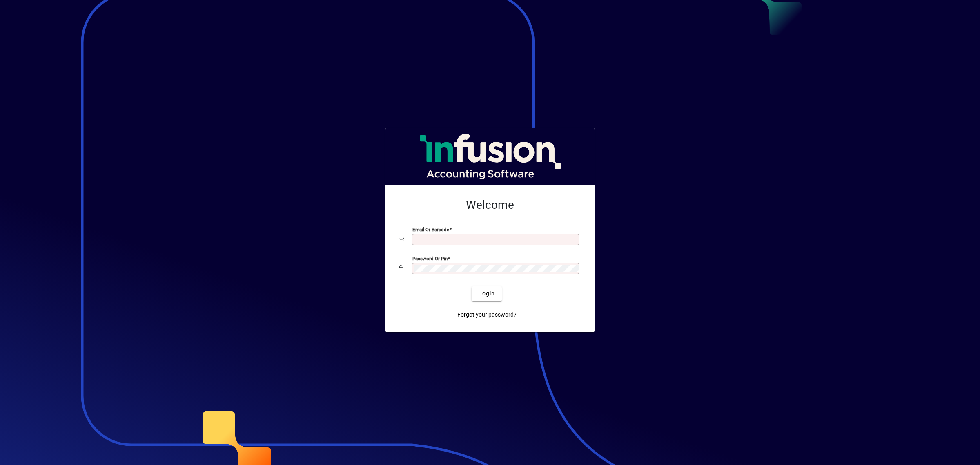  I want to click on button: Login, so click(486, 294).